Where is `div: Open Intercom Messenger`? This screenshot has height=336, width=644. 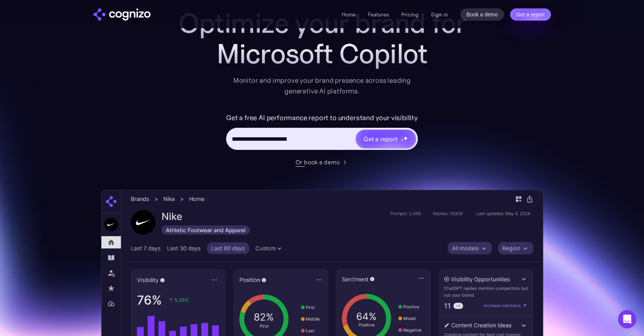
div: Open Intercom Messenger is located at coordinates (627, 319).